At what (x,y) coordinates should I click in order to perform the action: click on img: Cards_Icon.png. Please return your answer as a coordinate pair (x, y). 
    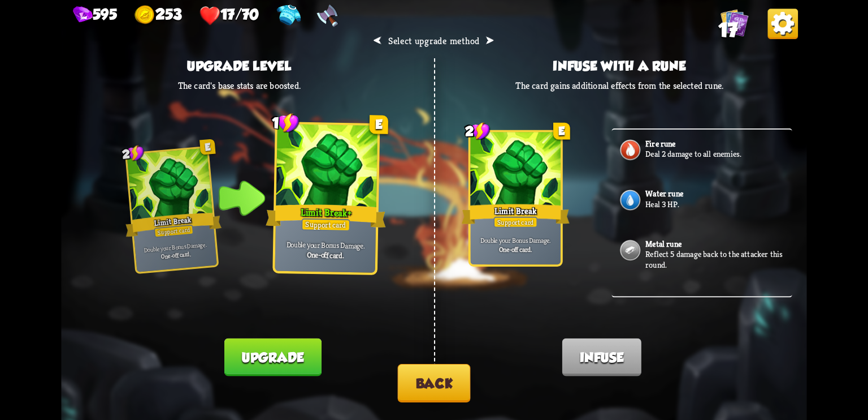
    Looking at the image, I should click on (735, 22).